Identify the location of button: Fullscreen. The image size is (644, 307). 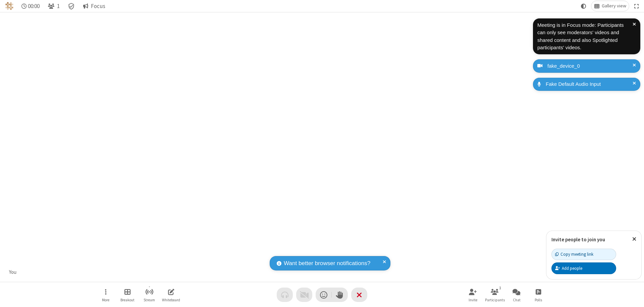
(636, 6).